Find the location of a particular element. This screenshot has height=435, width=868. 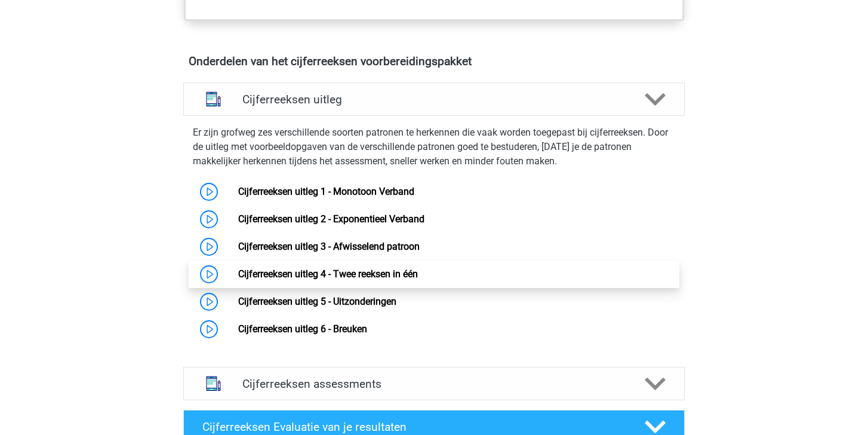

h4: Onderdelen van het cijferreeksen voorbereidingspakket is located at coordinates (434, 61).